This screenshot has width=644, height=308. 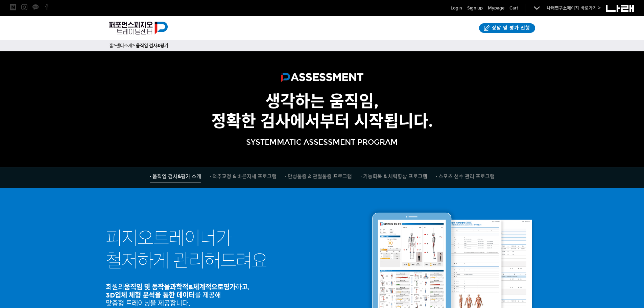 What do you see at coordinates (465, 178) in the screenshot?
I see `a: · 스포츠 선수 관리 프로그램` at bounding box center [465, 178].